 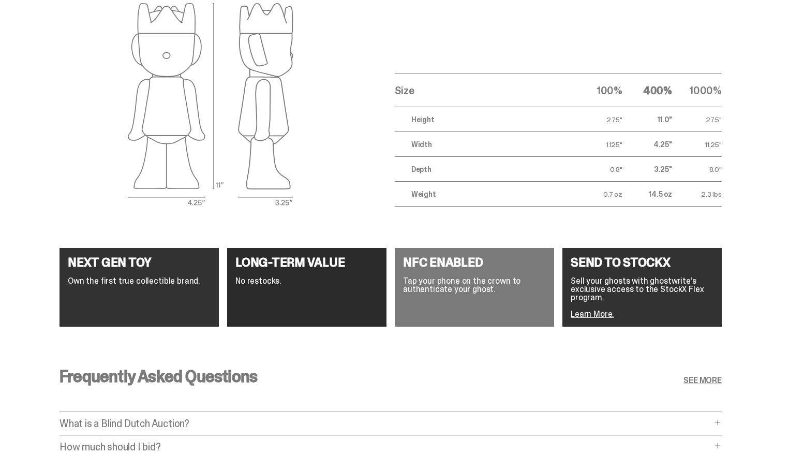 What do you see at coordinates (484, 169) in the screenshot?
I see `td: Depth` at bounding box center [484, 169].